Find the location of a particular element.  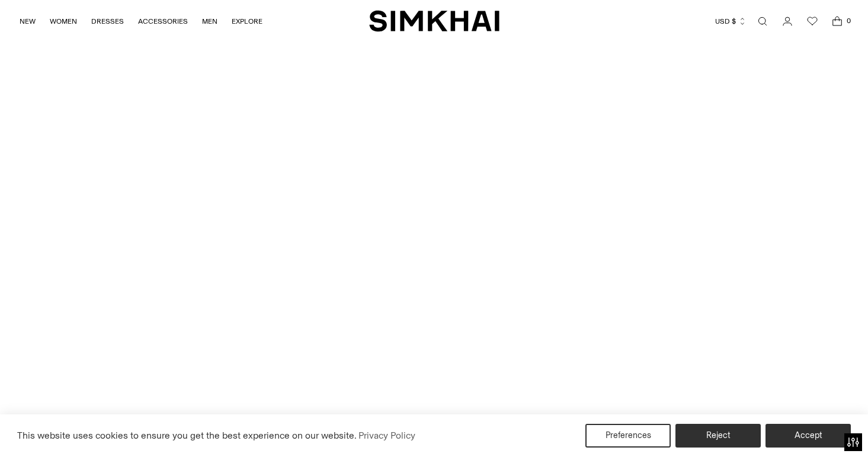

a: WOMEN is located at coordinates (64, 21).